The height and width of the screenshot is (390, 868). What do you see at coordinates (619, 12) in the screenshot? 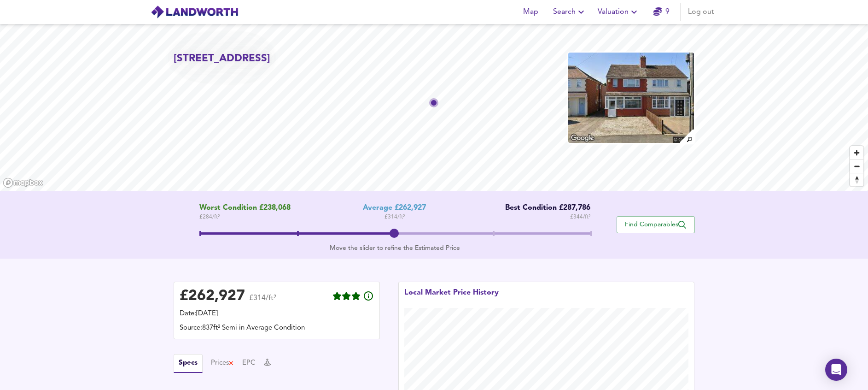
I see `button: Valuation` at bounding box center [619, 12].